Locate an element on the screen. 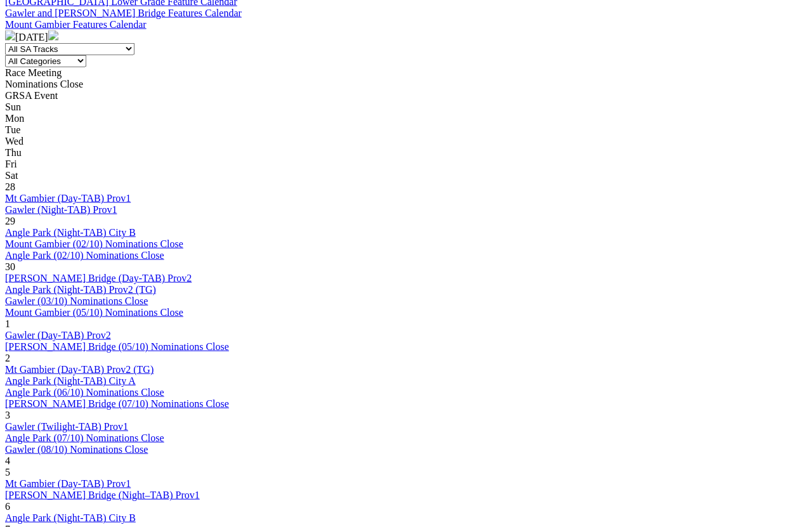 Image resolution: width=812 pixels, height=527 pixels. a: Gawler (Day-TAB) Prov2 is located at coordinates (57, 335).